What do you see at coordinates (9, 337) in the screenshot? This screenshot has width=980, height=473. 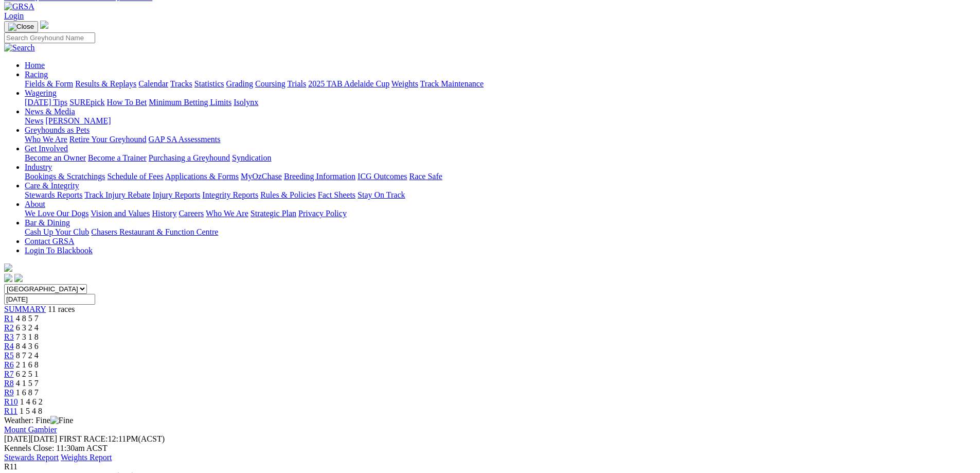 I see `a: R3` at bounding box center [9, 337].